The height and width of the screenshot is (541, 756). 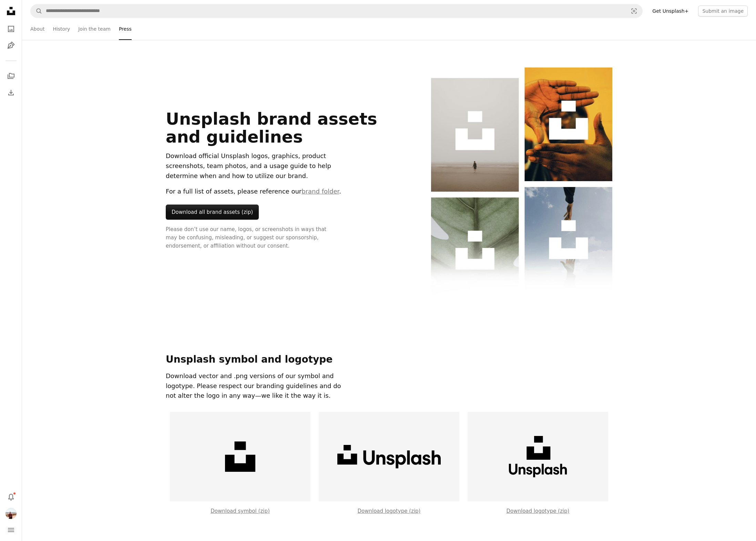 What do you see at coordinates (11, 497) in the screenshot?
I see `button: Notifications` at bounding box center [11, 497].